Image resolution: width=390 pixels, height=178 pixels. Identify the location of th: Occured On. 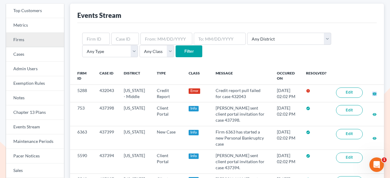
(286, 76).